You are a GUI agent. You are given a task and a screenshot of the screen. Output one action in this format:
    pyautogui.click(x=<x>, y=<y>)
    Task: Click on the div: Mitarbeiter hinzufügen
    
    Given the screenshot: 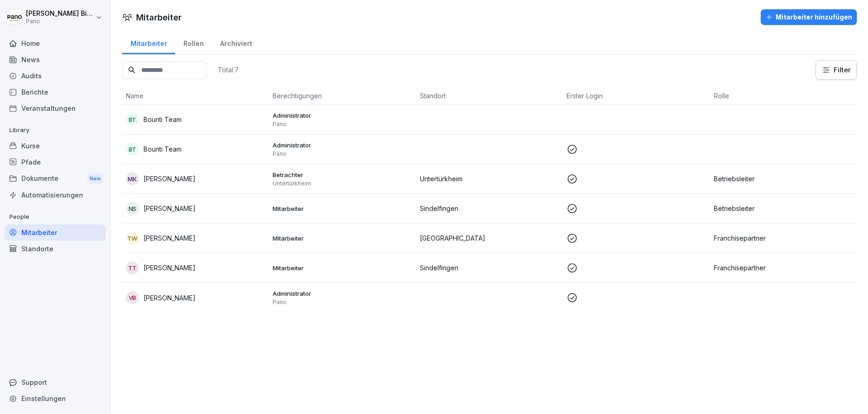 What is the action you would take?
    pyautogui.click(x=809, y=18)
    